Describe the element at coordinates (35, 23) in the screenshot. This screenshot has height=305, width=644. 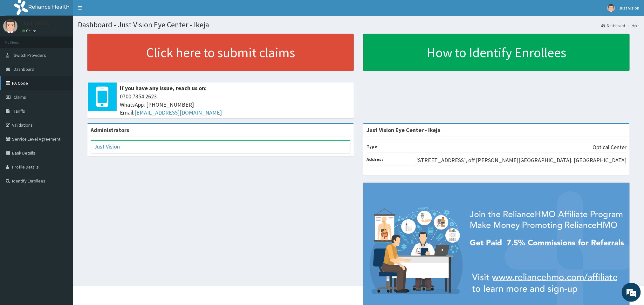
I see `p: Just Vision` at that location.